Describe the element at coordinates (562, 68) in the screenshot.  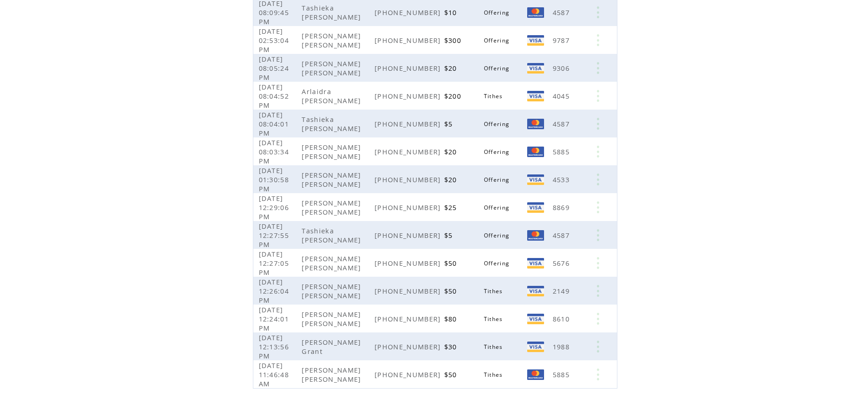
I see `span: 9306` at that location.